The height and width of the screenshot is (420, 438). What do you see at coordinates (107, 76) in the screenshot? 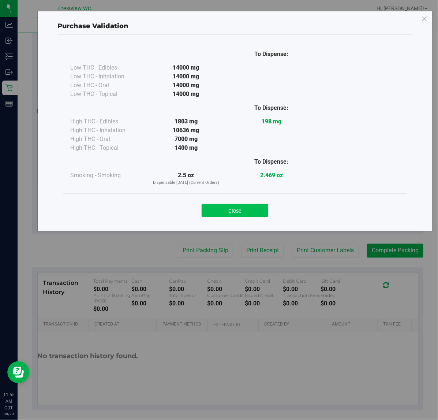
I see `div: Low THC - Inhalation` at bounding box center [107, 76].